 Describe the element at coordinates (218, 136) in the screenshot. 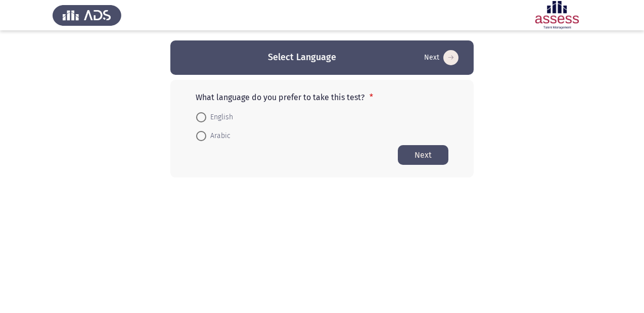

I see `span: Arabic` at that location.